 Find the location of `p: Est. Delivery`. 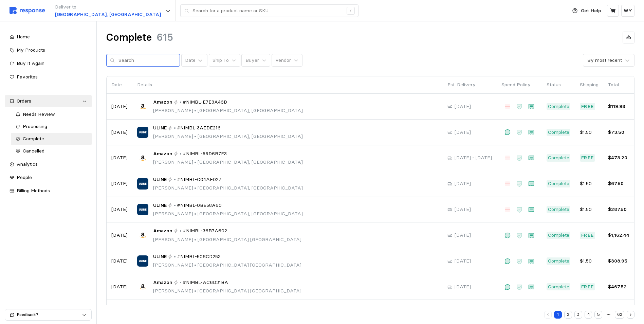

p: Est. Delivery is located at coordinates (469, 85).